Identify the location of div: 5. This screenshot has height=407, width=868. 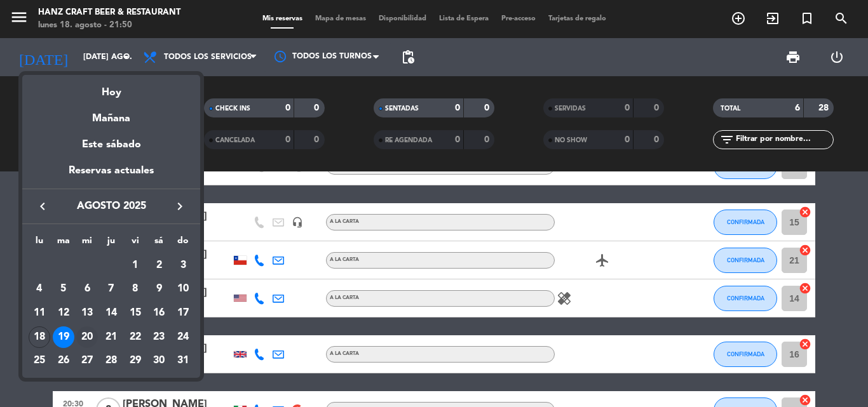
(63, 289).